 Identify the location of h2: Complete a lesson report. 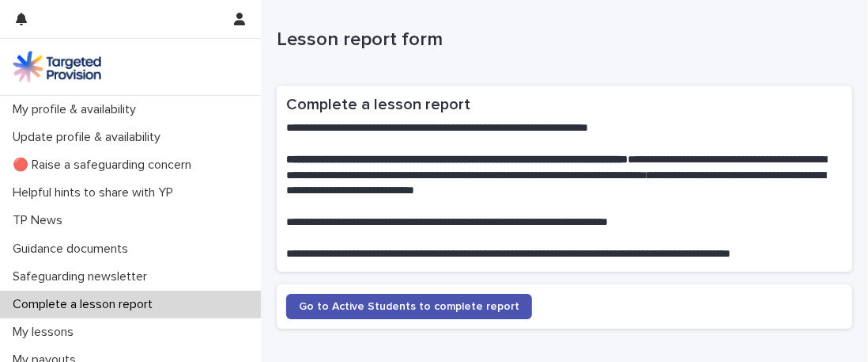
(565, 104).